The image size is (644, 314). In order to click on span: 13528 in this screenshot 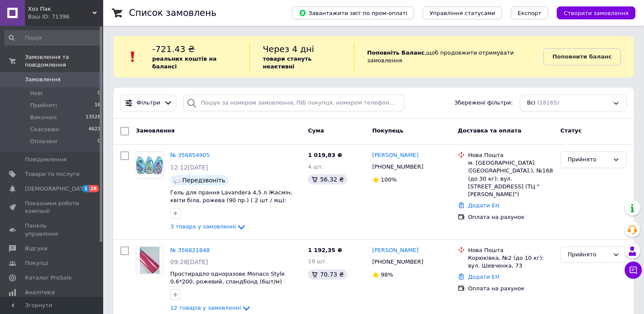, I will do `click(93, 117)`.